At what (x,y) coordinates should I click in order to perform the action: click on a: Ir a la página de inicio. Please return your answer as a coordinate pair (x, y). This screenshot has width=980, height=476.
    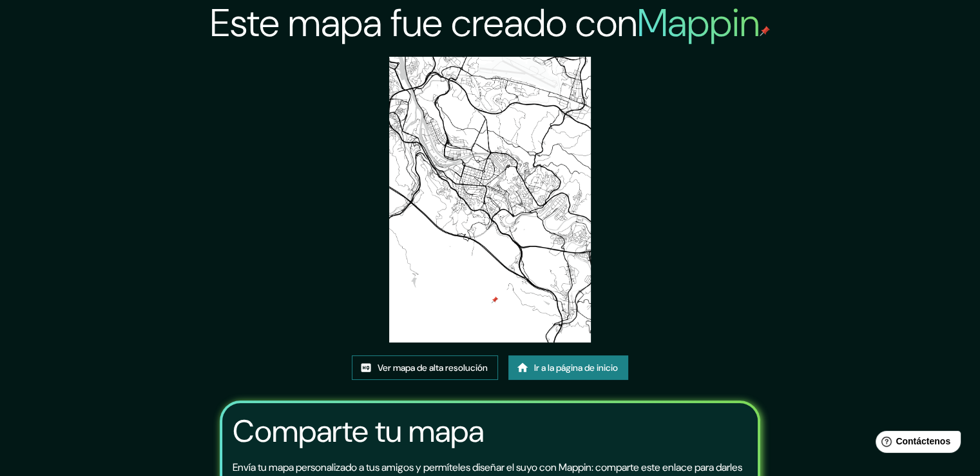
    Looking at the image, I should click on (568, 367).